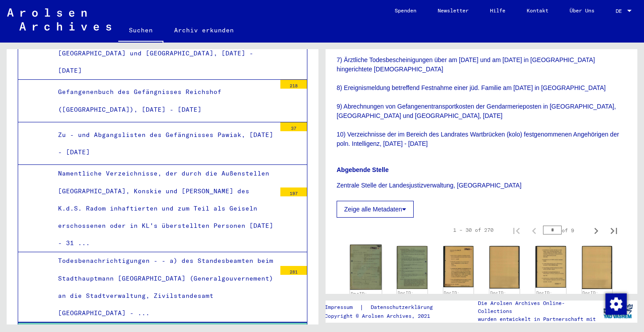 The image size is (644, 332). Describe the element at coordinates (614, 230) in the screenshot. I see `button: Last page` at that location.